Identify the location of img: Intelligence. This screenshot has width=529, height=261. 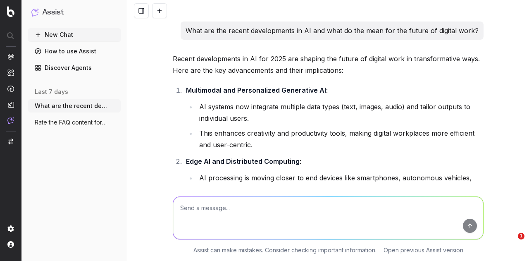
(11, 72).